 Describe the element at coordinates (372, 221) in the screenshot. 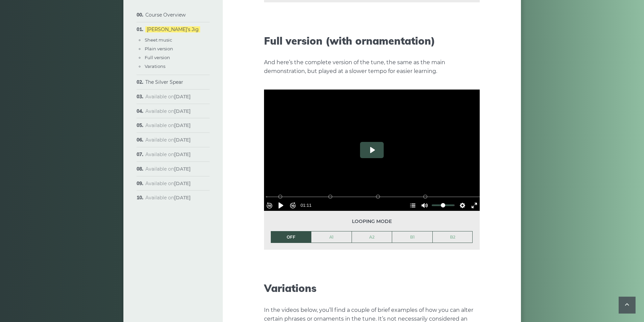

I see `span: Looping mode` at that location.